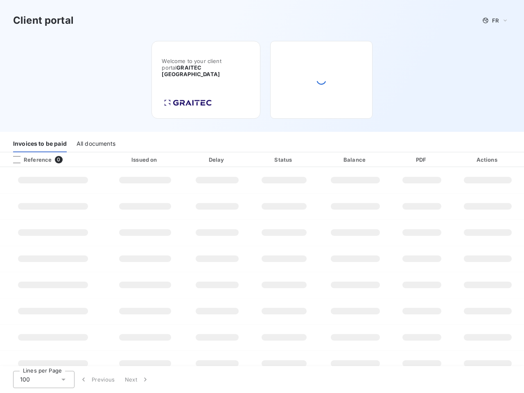 The height and width of the screenshot is (393, 524). I want to click on div: Status, so click(284, 160).